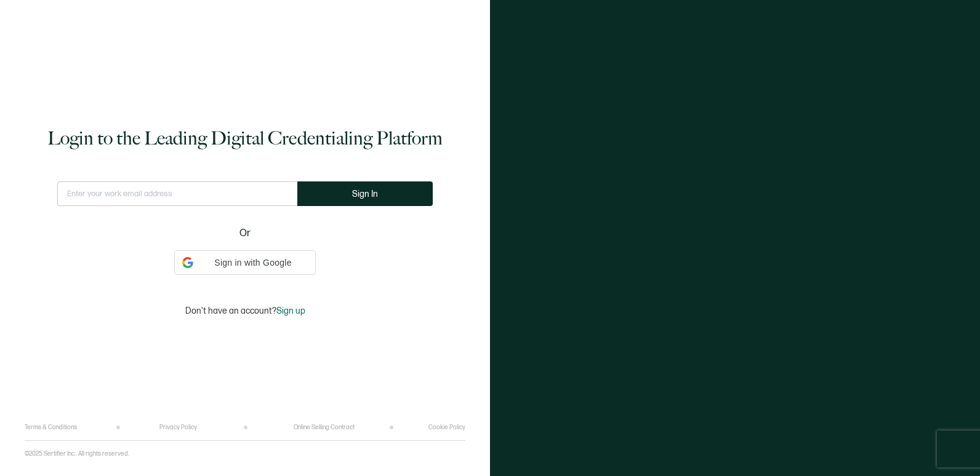 This screenshot has height=476, width=980. What do you see at coordinates (50, 428) in the screenshot?
I see `a: Terms & Conditions` at bounding box center [50, 428].